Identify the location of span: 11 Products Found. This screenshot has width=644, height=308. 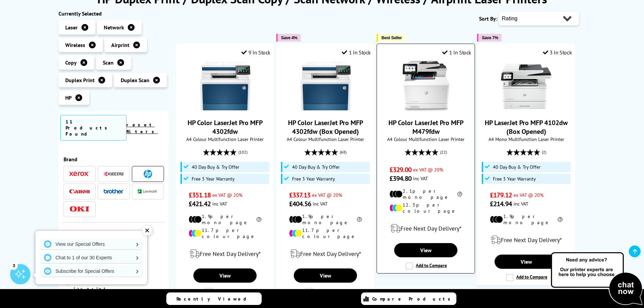
(93, 128).